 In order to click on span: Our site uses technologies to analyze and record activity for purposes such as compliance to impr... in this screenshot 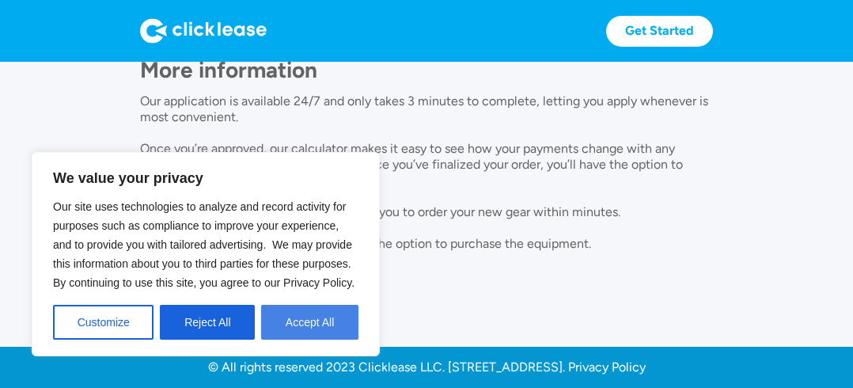, I will do `click(203, 244)`.